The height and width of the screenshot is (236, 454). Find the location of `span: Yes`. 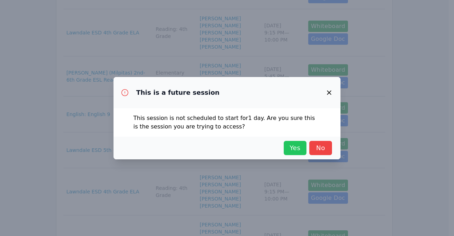

span: Yes is located at coordinates (295, 148).